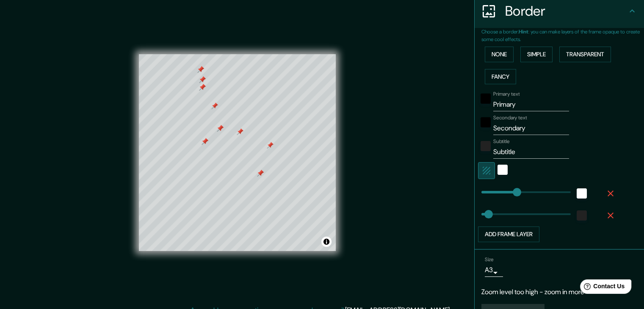 The height and width of the screenshot is (309, 644). I want to click on p: Zoom level too high - zoom in more, so click(559, 292).